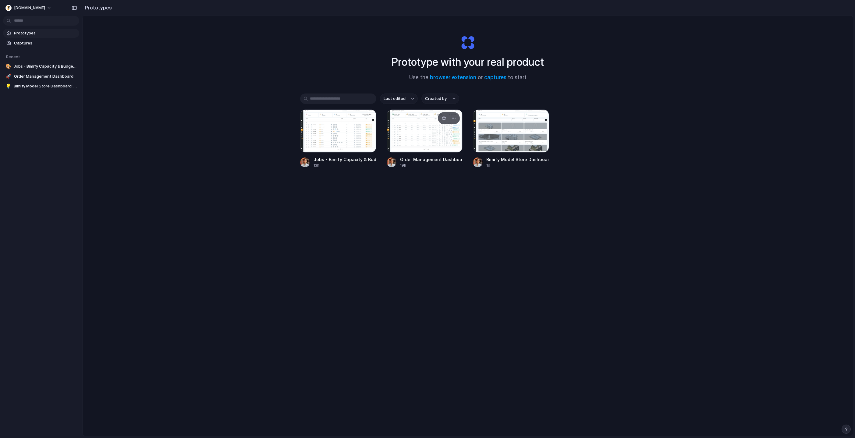  What do you see at coordinates (468, 78) in the screenshot?
I see `span: Use the or to start` at bounding box center [468, 78].